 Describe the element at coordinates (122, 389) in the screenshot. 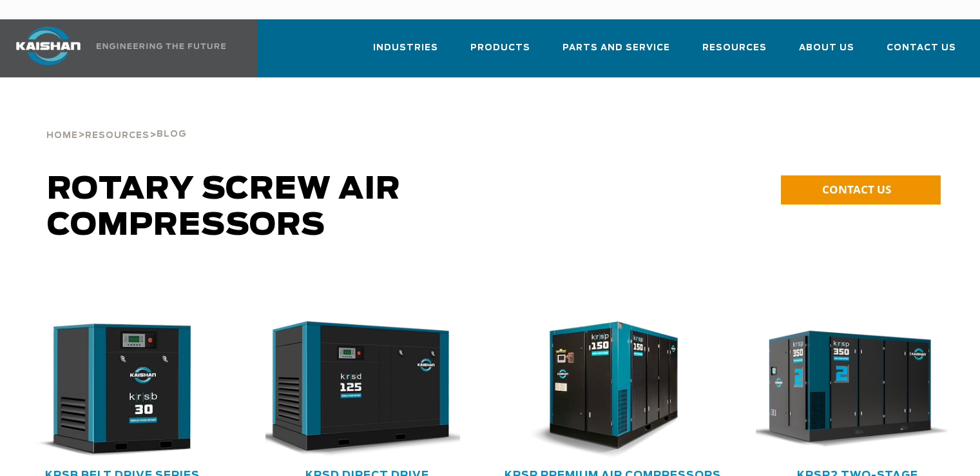

I see `div: krsb30` at that location.